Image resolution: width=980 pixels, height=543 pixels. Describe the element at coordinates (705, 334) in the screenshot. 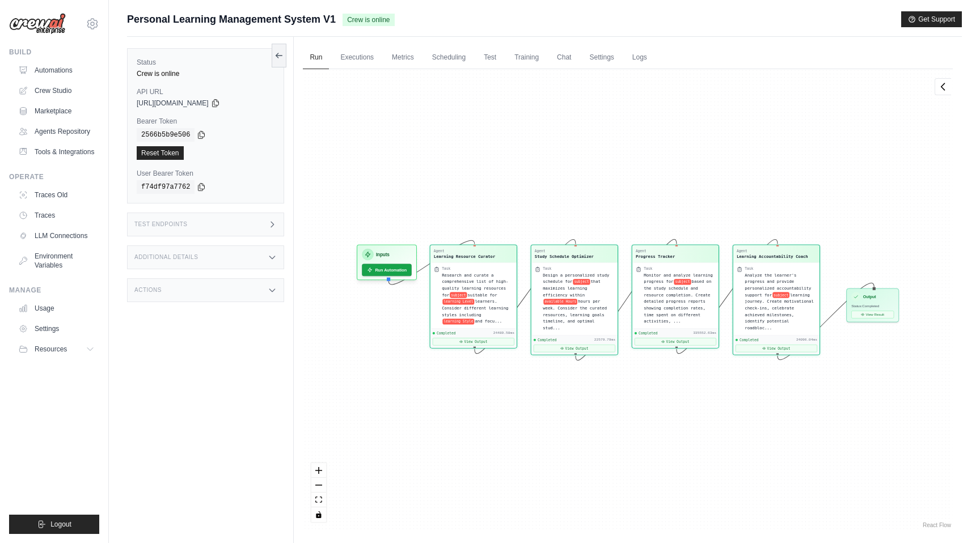

I see `div: 335552.63ms` at that location.